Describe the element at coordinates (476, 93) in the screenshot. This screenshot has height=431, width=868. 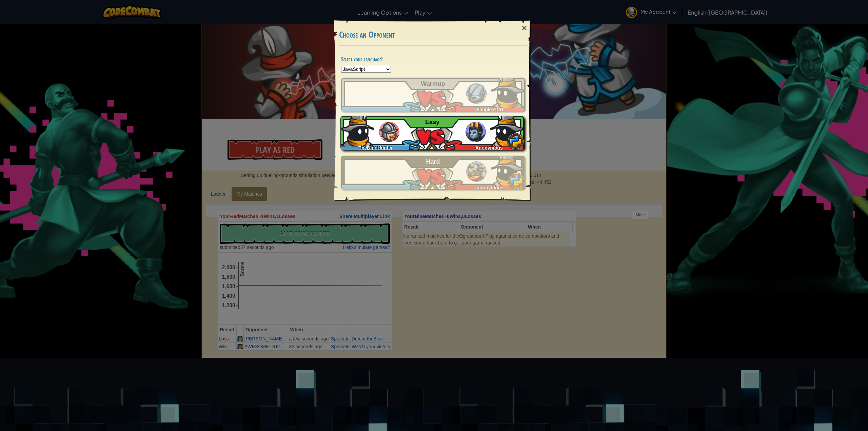
I see `img: ogres_ladder_tutorial.png` at that location.